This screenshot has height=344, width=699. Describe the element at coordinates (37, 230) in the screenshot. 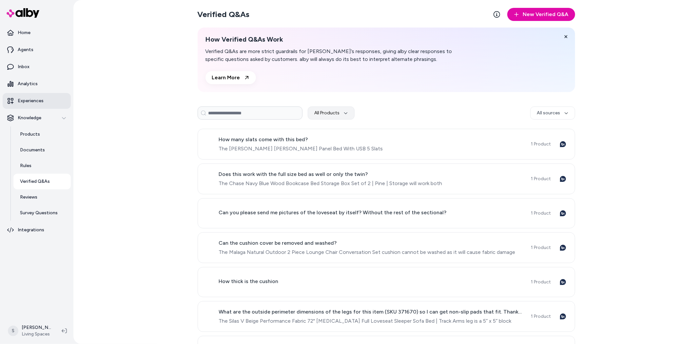

I see `a: Integrations` at that location.